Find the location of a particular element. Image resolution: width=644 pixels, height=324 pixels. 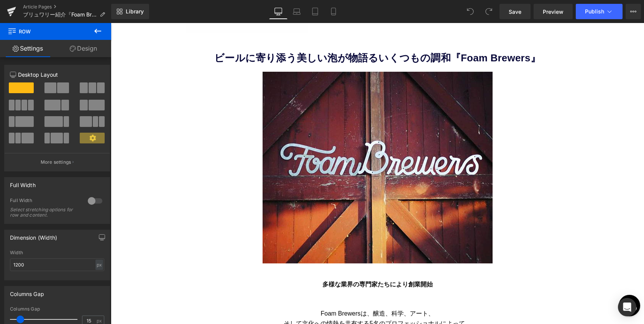

span: ブリュワリー紹介『Foam Brewers / フォーム ブリュワーズ』 is located at coordinates (60, 14).